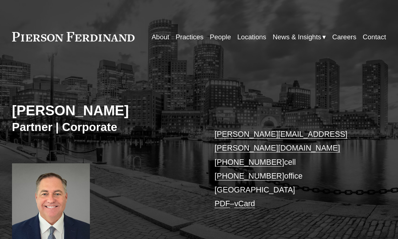  Describe the element at coordinates (221, 37) in the screenshot. I see `a: People` at that location.